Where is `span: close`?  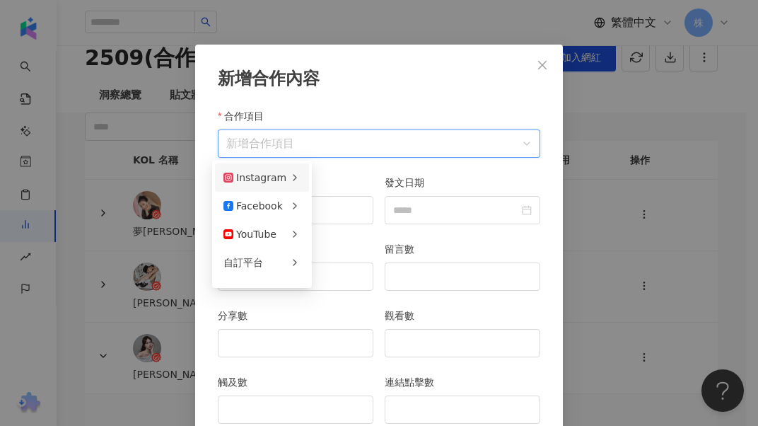
span: close is located at coordinates (543, 65).